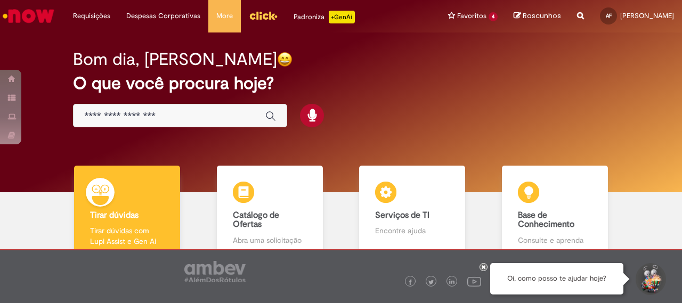  Describe the element at coordinates (263, 15) in the screenshot. I see `img: click_logo_yellow_360x200.png` at that location.